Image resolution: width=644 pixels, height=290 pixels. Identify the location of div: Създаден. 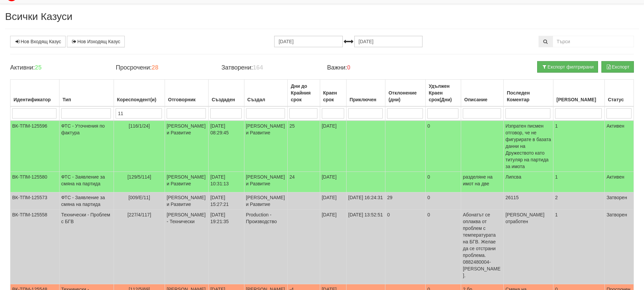
(226, 100).